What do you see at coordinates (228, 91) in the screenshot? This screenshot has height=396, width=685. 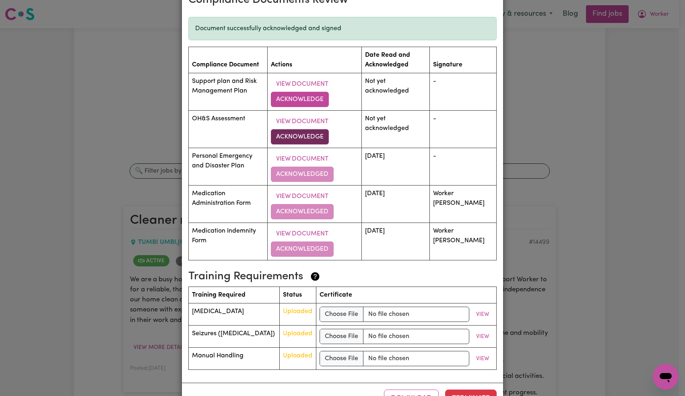 I see `td: Support plan and Risk Management Plan` at bounding box center [228, 91].